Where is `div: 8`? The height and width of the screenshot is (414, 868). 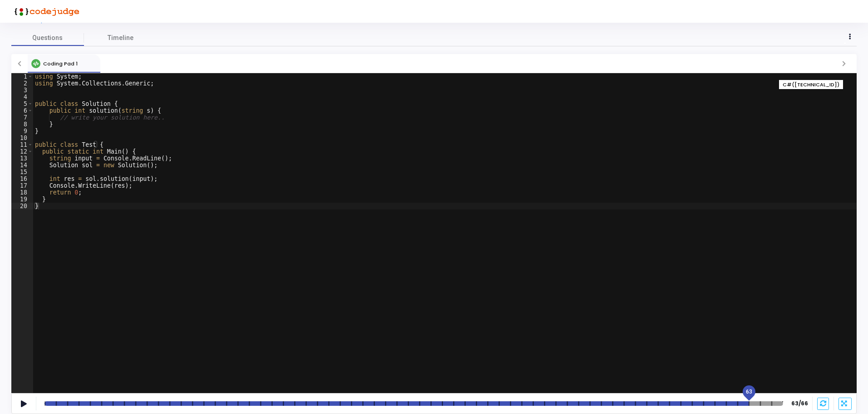
div: 8 is located at coordinates (22, 124).